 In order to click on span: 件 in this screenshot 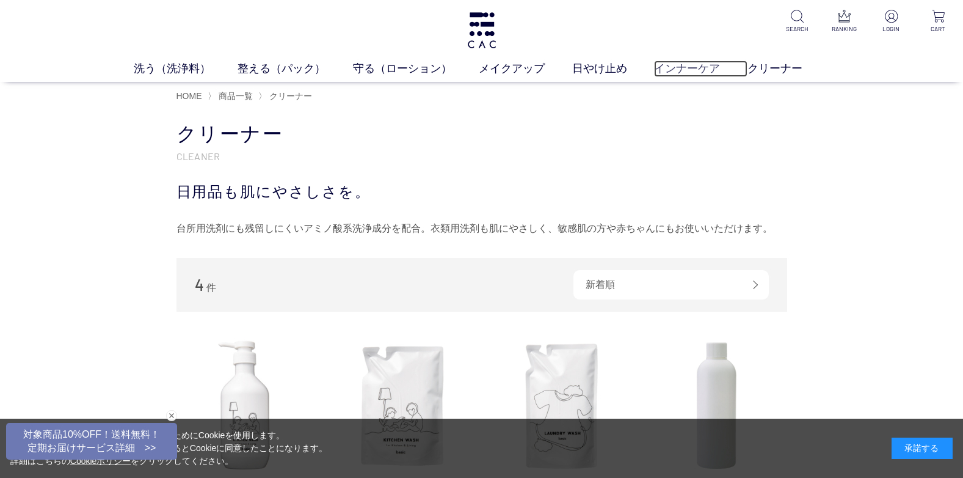, I will do `click(211, 287)`.